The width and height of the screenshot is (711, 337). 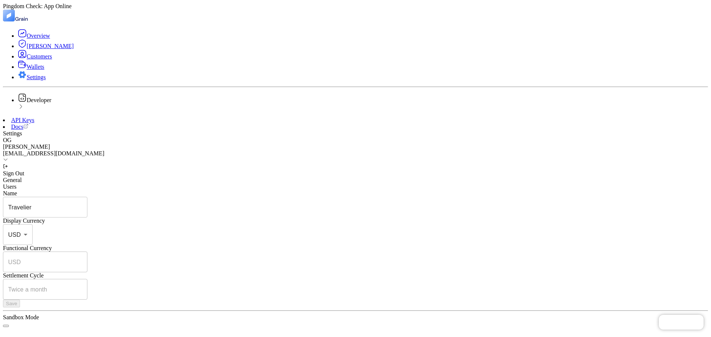 I want to click on label: Sandbox Mode, so click(x=21, y=317).